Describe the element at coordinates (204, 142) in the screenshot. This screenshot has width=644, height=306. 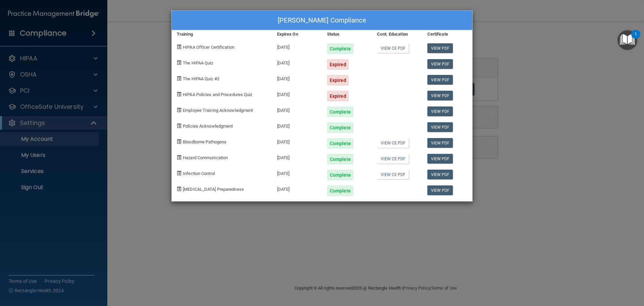
I see `span: Bloodborne Pathogens` at that location.